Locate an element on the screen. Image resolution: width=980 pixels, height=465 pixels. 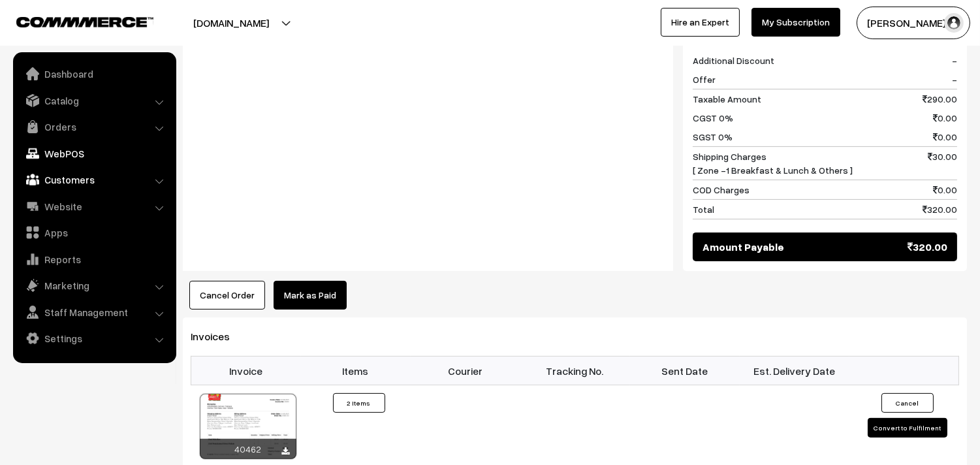
a: My Subscription is located at coordinates (796, 23).